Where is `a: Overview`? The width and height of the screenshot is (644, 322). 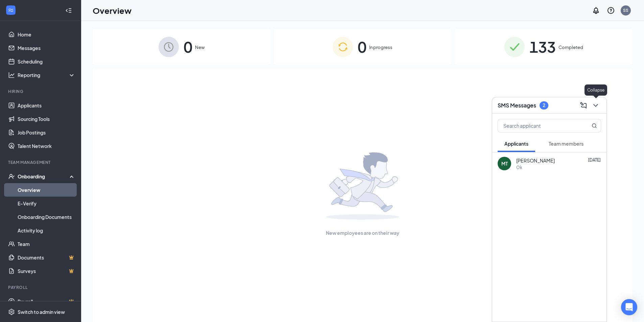
a: Overview is located at coordinates (46, 190).